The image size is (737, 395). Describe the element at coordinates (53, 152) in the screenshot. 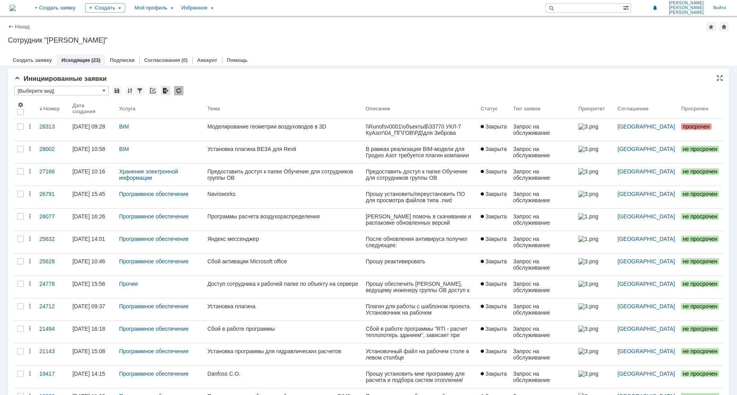

I see `a: 28002` at that location.